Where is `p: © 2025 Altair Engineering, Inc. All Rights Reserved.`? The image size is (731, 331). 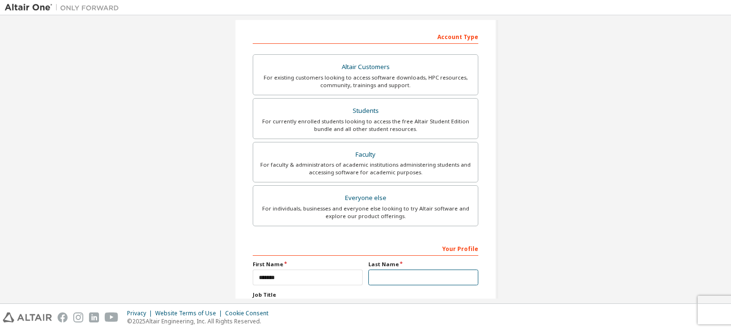 p: © 2025 Altair Engineering, Inc. All Rights Reserved. is located at coordinates (200, 321).